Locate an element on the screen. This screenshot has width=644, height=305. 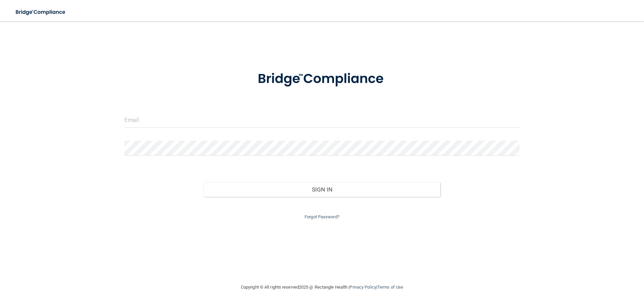
a: Terms of Use is located at coordinates (390, 287).